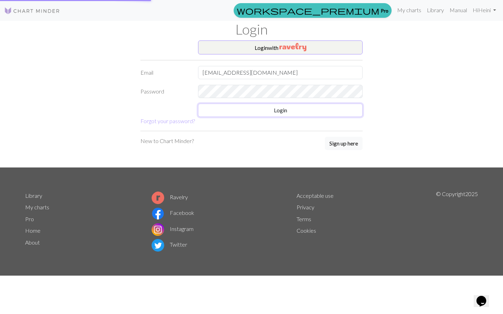  Describe the element at coordinates (280, 110) in the screenshot. I see `button: Login` at that location.